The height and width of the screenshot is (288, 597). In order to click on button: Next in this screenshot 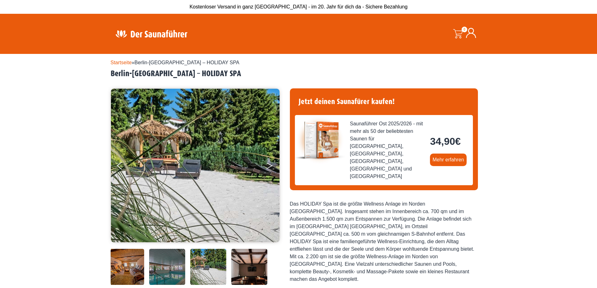, I will do `click(274, 167)`.